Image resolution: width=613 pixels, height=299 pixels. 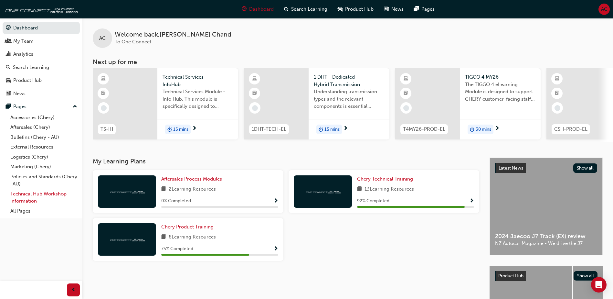 I want to click on span: 0 % Completed, so click(x=176, y=201).